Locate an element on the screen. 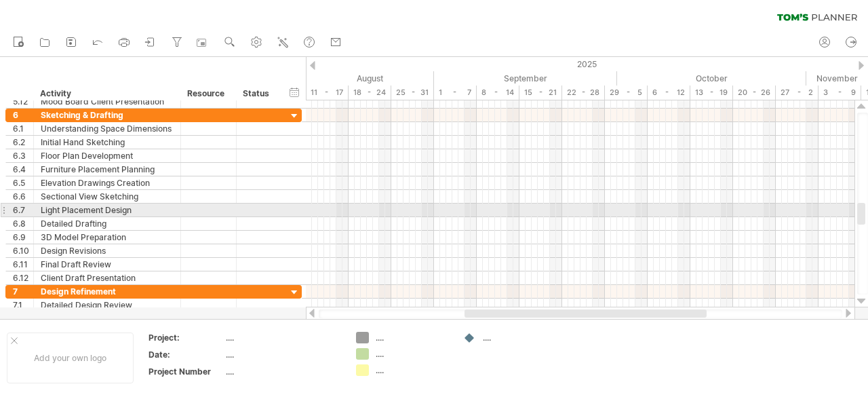 Image resolution: width=868 pixels, height=397 pixels. div: Project: is located at coordinates (186, 338).